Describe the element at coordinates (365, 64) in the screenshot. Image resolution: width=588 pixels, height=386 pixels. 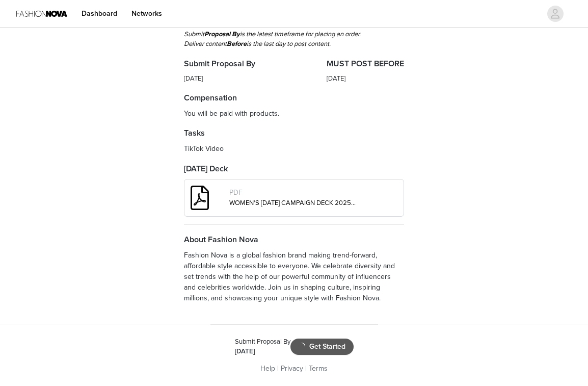
I see `h4: MUST POST BEFORE` at that location.